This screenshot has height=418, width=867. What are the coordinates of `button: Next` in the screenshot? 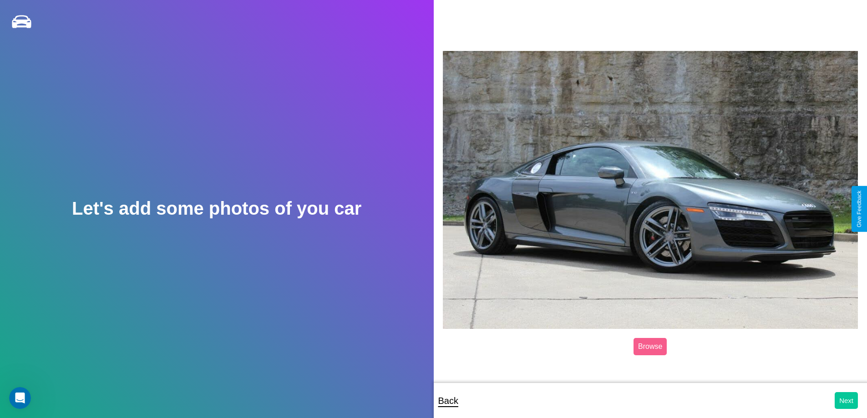 It's located at (846, 401).